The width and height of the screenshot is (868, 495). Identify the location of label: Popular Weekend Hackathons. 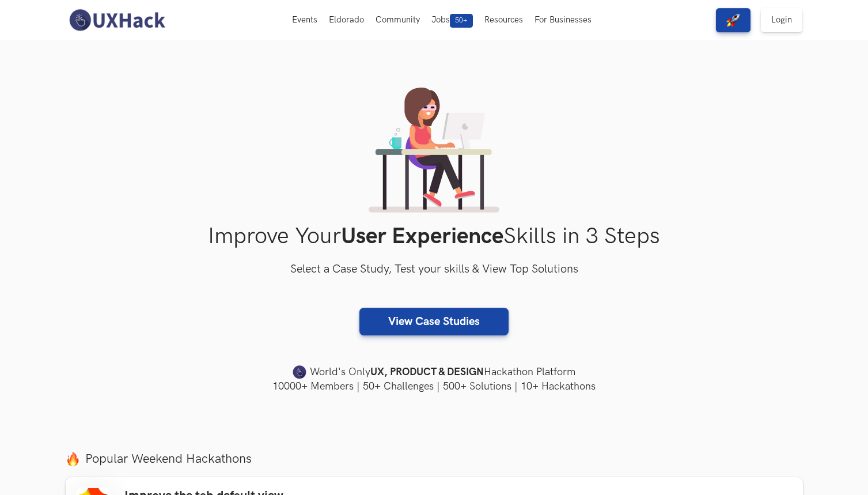
(434, 459).